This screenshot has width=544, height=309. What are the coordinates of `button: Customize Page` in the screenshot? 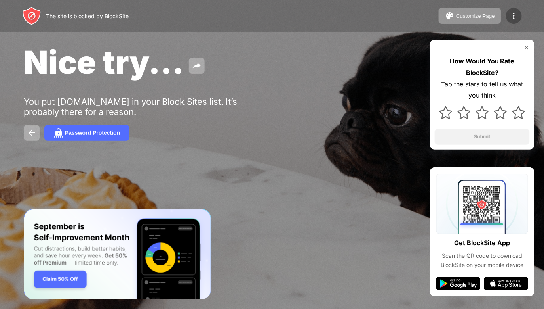 It's located at (470, 16).